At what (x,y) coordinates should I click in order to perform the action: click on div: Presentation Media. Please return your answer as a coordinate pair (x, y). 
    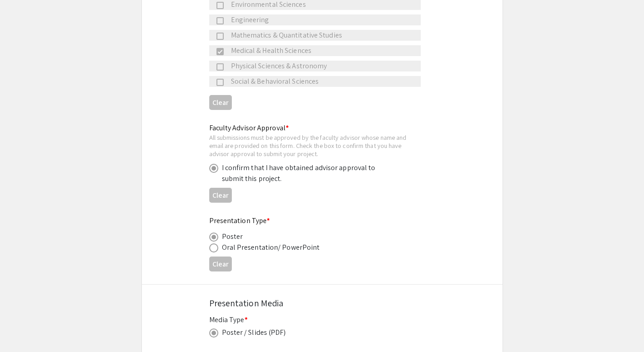
    Looking at the image, I should click on (322, 303).